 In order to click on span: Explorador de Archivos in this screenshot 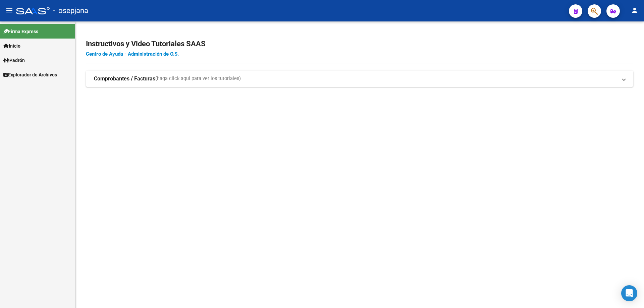, I will do `click(30, 75)`.